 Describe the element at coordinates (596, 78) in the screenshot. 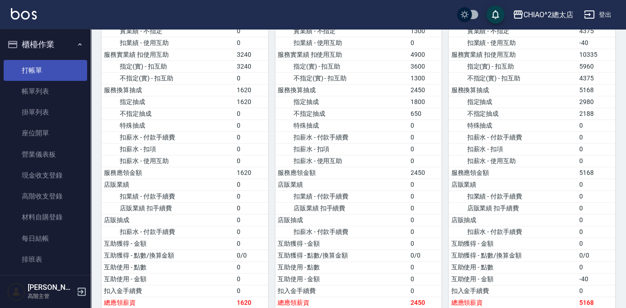

I see `td: 4375` at that location.